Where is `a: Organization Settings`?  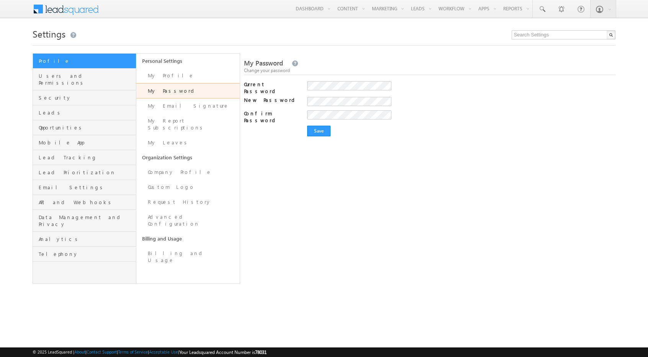 a: Organization Settings is located at coordinates (188, 157).